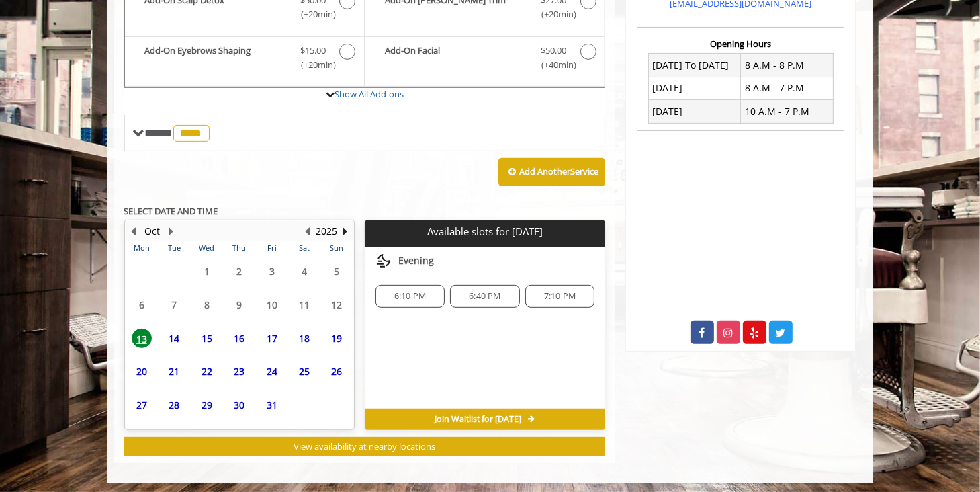 This screenshot has height=492, width=980. What do you see at coordinates (174, 405) in the screenshot?
I see `td: Select day28` at bounding box center [174, 405].